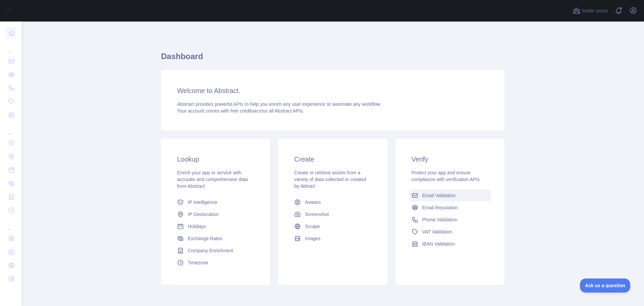 This screenshot has width=644, height=306. What do you see at coordinates (198, 263) in the screenshot?
I see `span: Timezone` at bounding box center [198, 263].